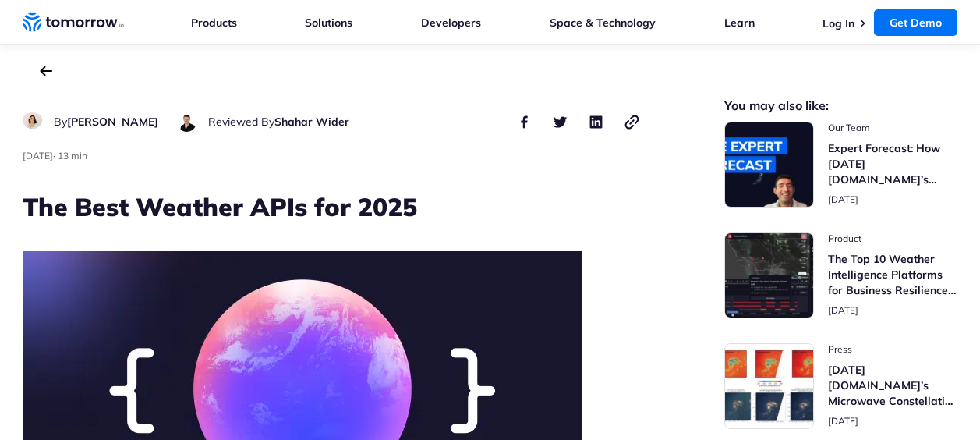 This screenshot has width=980, height=440. What do you see at coordinates (560, 122) in the screenshot?
I see `button: share this post on twitter` at bounding box center [560, 122].